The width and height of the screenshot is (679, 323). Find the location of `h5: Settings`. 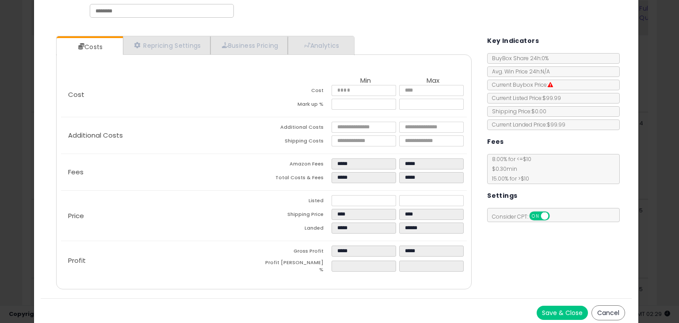

h5: Settings is located at coordinates (502, 195).